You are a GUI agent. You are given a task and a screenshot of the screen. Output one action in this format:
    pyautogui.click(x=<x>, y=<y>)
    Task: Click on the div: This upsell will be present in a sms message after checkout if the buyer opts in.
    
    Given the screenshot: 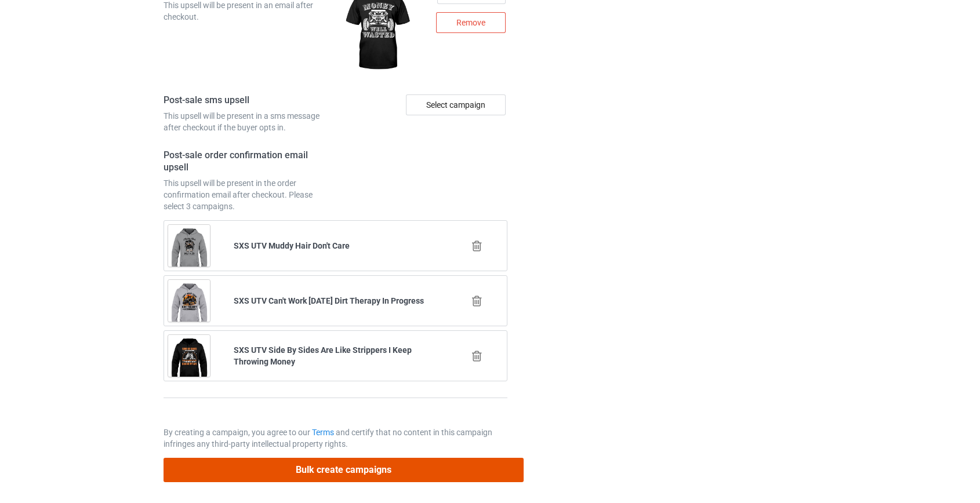 What is the action you would take?
    pyautogui.click(x=247, y=122)
    